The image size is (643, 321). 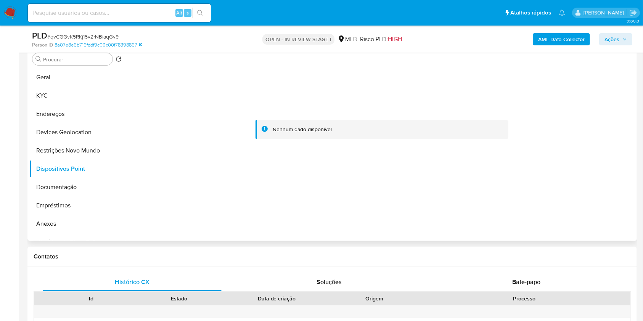 What do you see at coordinates (77, 96) in the screenshot?
I see `button: KYC` at bounding box center [77, 96].